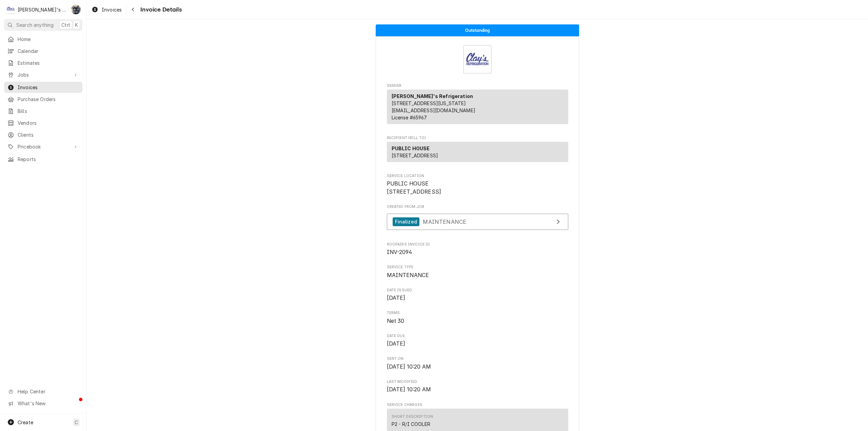 Image resolution: width=868 pixels, height=431 pixels. I want to click on div: Service Type, so click(477, 271).